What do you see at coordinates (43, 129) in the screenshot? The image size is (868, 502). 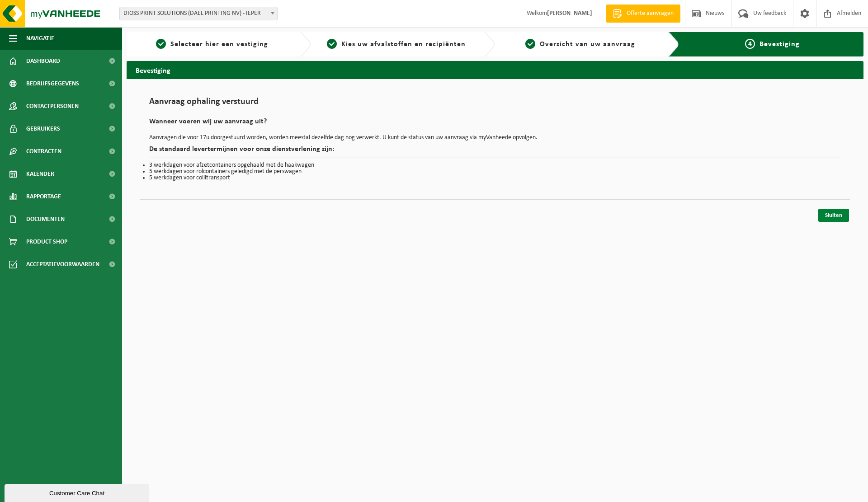 I see `span: Gebruikers` at bounding box center [43, 129].